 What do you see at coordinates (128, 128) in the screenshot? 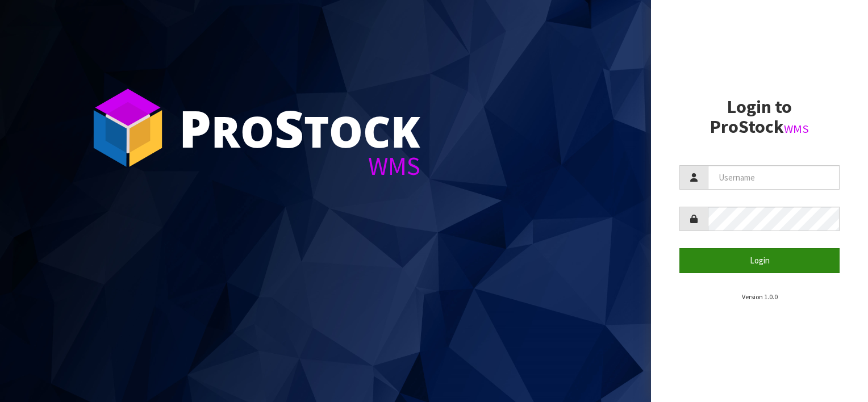
I see `img: ProStock Cube` at bounding box center [128, 128].